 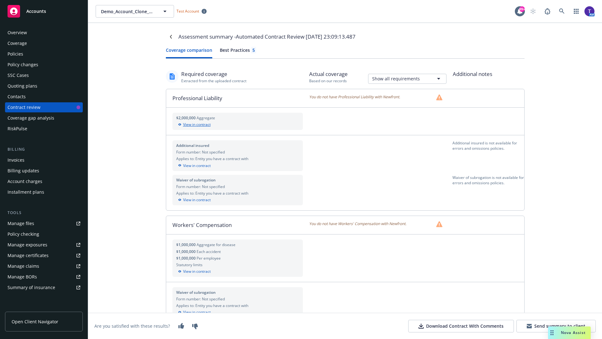 What do you see at coordinates (208, 258) in the screenshot?
I see `span: Per employee` at bounding box center [208, 258].